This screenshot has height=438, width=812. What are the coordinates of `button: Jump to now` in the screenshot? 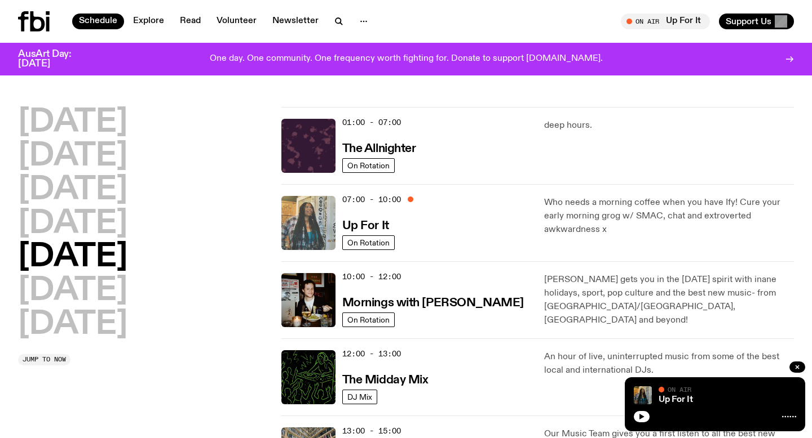 It's located at (44, 360).